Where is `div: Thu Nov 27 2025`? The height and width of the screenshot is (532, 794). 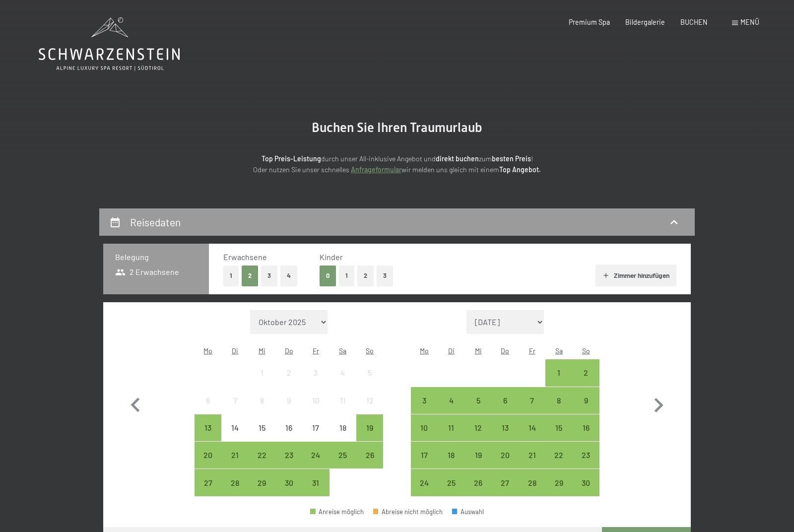
div: Thu Nov 27 2025 is located at coordinates (505, 482).